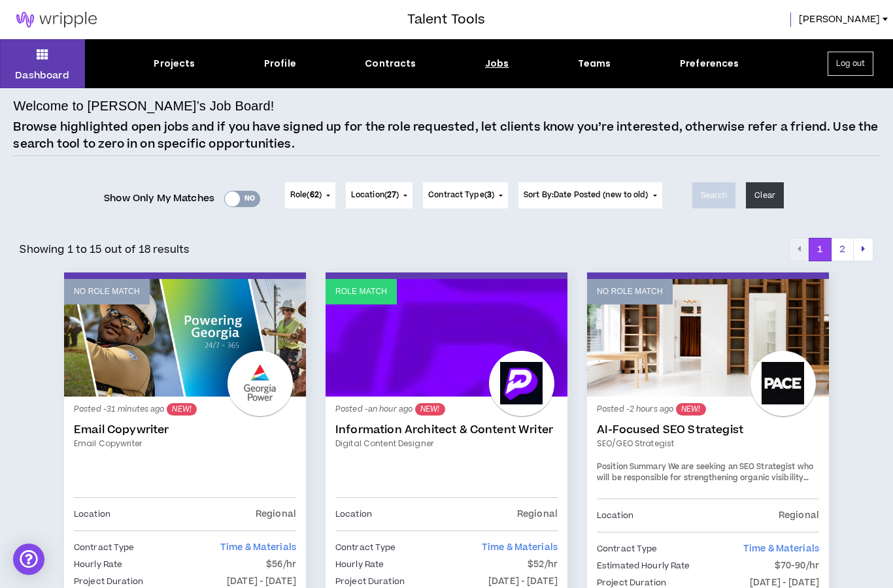 This screenshot has width=893, height=588. What do you see at coordinates (595, 63) in the screenshot?
I see `div: Teams` at bounding box center [595, 63].